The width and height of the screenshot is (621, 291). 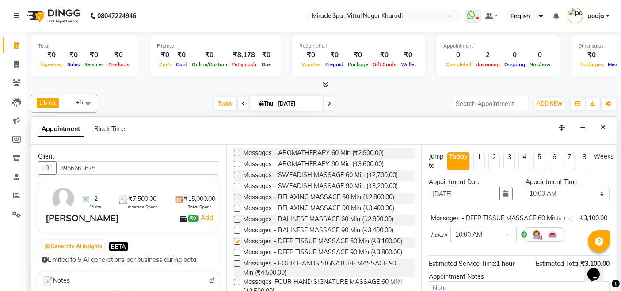 What do you see at coordinates (487, 65) in the screenshot?
I see `span: Upcoming` at bounding box center [487, 65].